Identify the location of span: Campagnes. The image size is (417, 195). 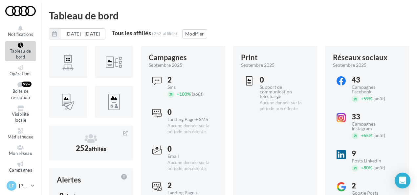
(20, 170).